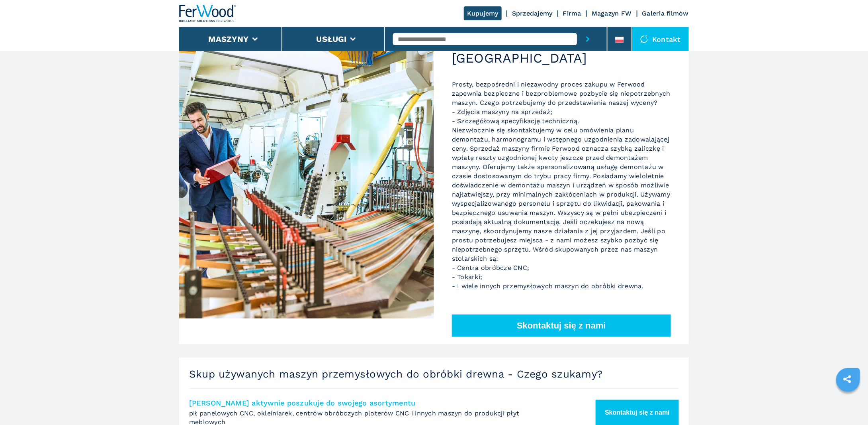 This screenshot has width=868, height=425. What do you see at coordinates (644, 39) in the screenshot?
I see `img: Kontakt` at bounding box center [644, 39].